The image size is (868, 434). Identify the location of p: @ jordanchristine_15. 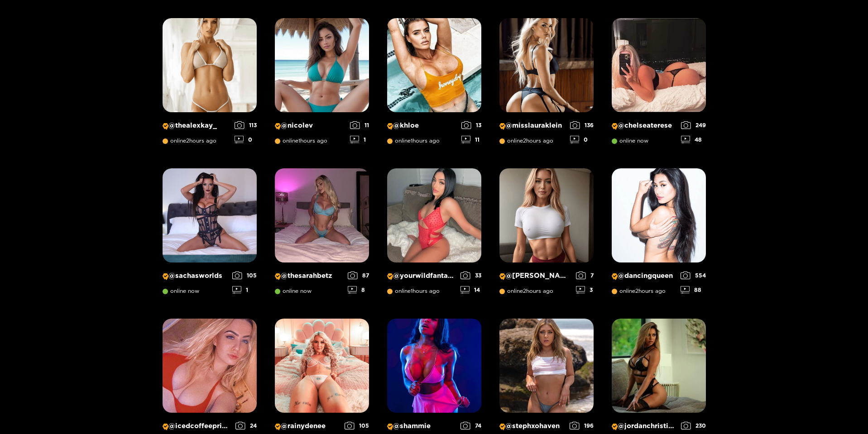
(644, 426).